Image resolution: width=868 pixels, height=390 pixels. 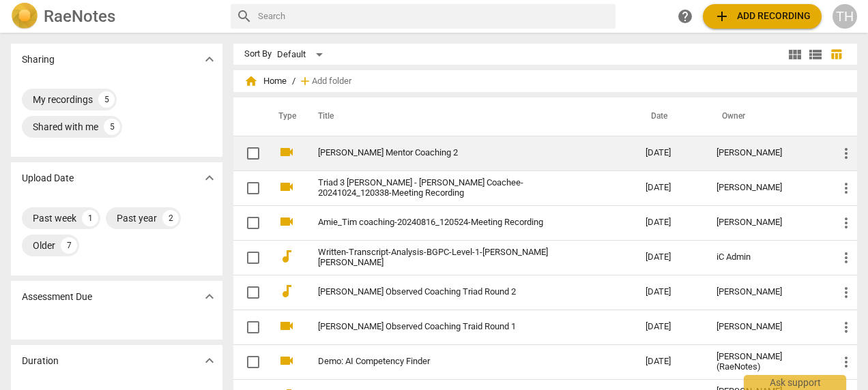 What do you see at coordinates (62, 100) in the screenshot?
I see `div: My recordings` at bounding box center [62, 100].